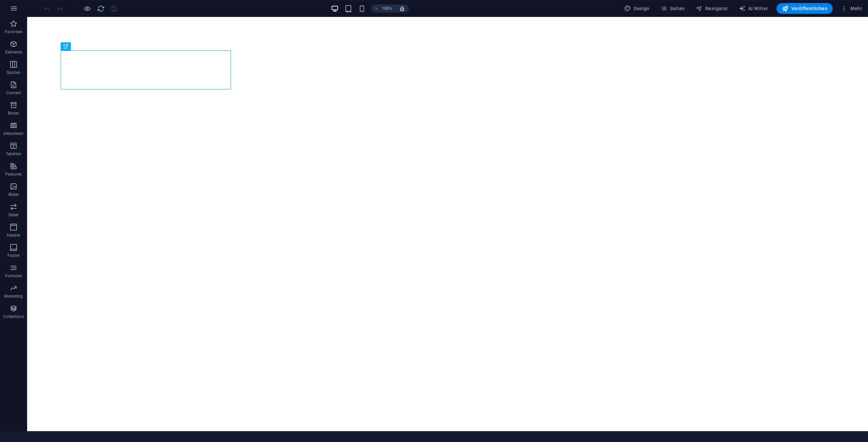 Image resolution: width=868 pixels, height=442 pixels. What do you see at coordinates (13, 114) in the screenshot?
I see `p: Boxen` at bounding box center [13, 114].